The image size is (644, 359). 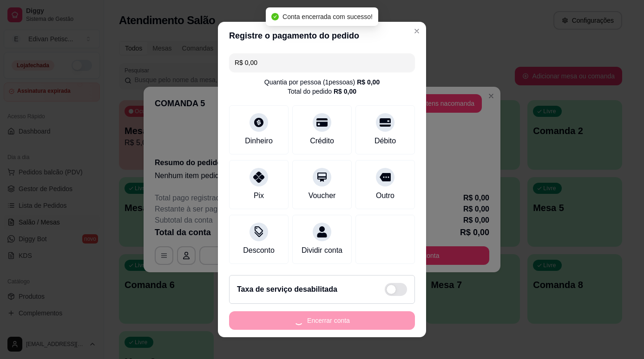 I want to click on div: Voucher, so click(x=322, y=196).